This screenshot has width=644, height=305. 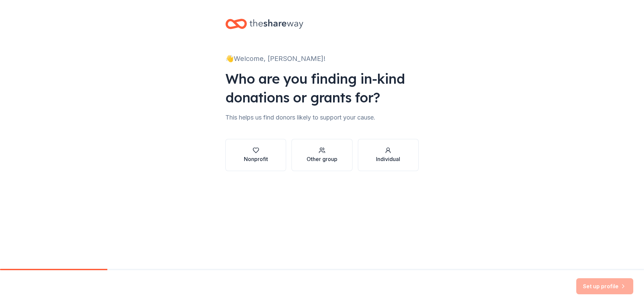 I want to click on div: Nonprofit, so click(x=256, y=159).